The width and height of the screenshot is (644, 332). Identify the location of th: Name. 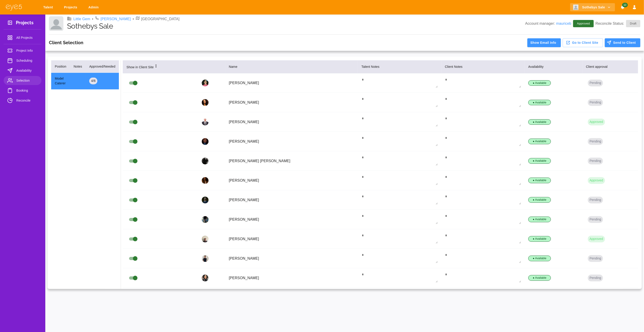
(292, 67).